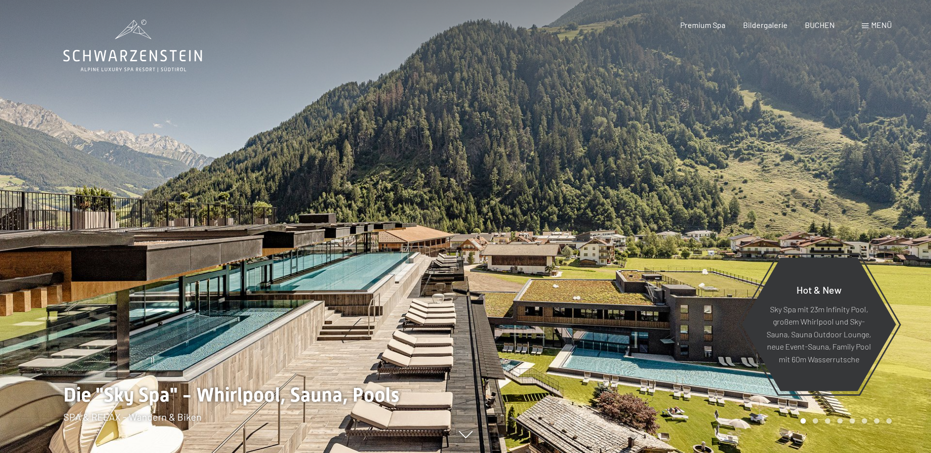 The width and height of the screenshot is (931, 453). I want to click on a: BUCHEN, so click(819, 25).